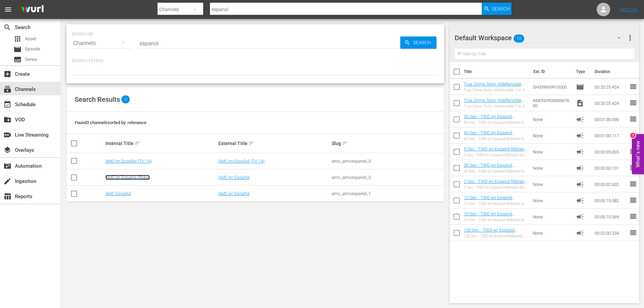  Describe the element at coordinates (633, 135) in the screenshot. I see `div: 1` at that location.